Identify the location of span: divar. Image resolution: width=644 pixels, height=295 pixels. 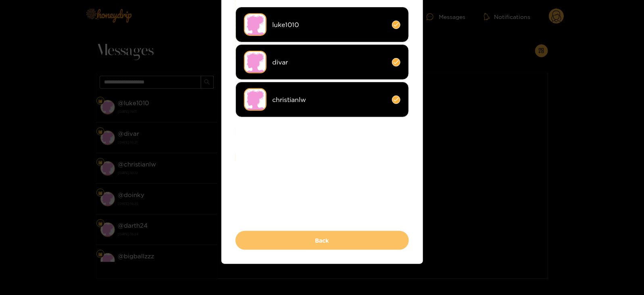
(329, 62).